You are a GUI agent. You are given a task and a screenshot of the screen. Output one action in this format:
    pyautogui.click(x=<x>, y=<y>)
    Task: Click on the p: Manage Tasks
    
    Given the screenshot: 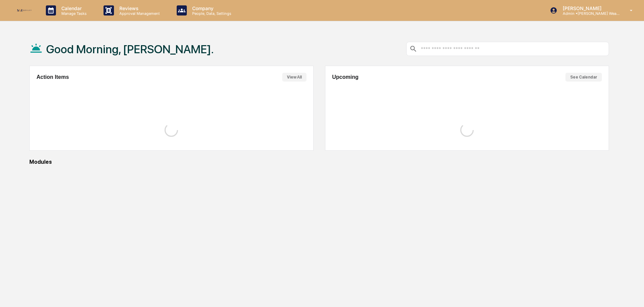 What is the action you would take?
    pyautogui.click(x=73, y=13)
    